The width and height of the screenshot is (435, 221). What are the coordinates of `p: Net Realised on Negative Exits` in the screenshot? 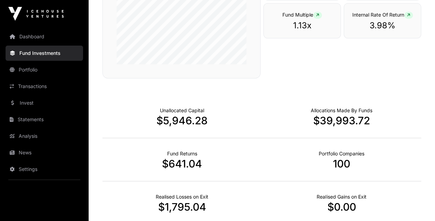 It's located at (182, 197).